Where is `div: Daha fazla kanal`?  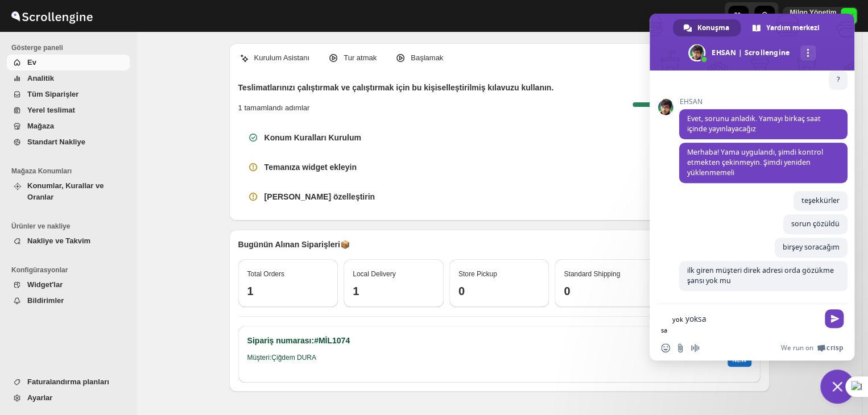
div: Daha fazla kanal is located at coordinates (807, 53).